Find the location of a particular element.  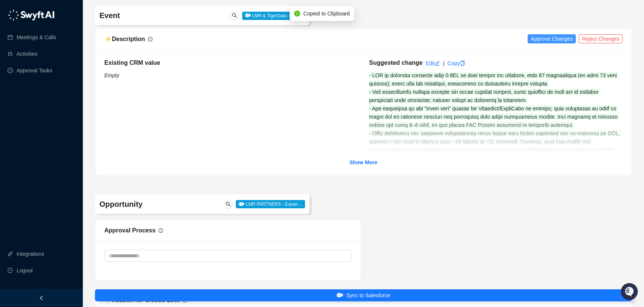

div: We're offline, we'll be back soon is located at coordinates (62, 79).